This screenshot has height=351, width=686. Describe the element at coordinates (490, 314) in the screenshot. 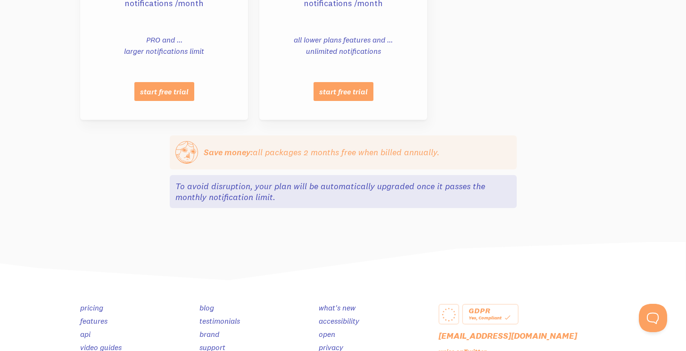

I see `a: GDPR Yes, Compliant` at that location.